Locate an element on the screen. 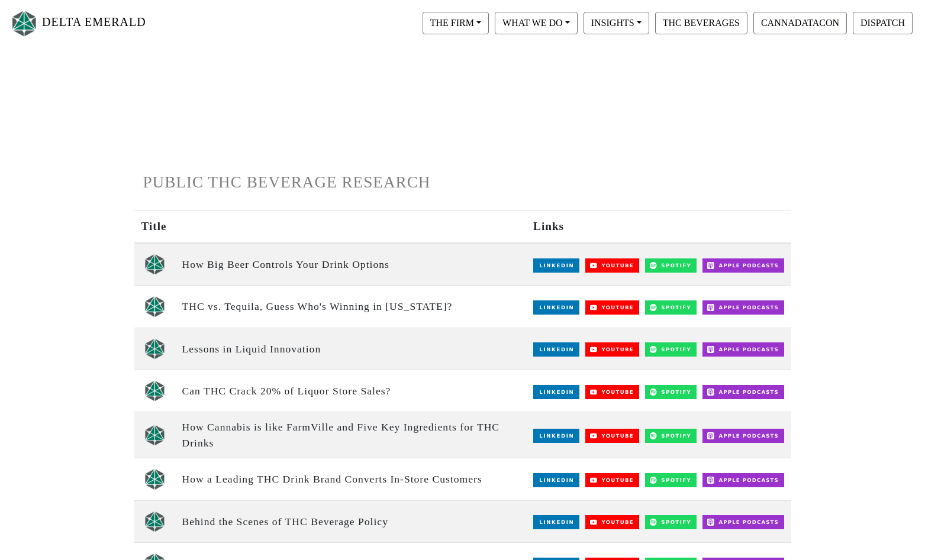 The height and width of the screenshot is (560, 925). button: THE FIRM is located at coordinates (456, 23).